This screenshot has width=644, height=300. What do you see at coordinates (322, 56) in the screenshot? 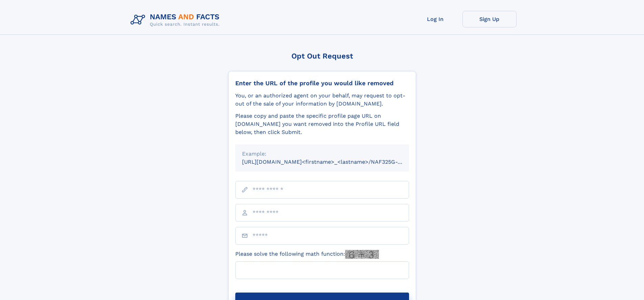
I see `div: Opt Out Request` at bounding box center [322, 56].